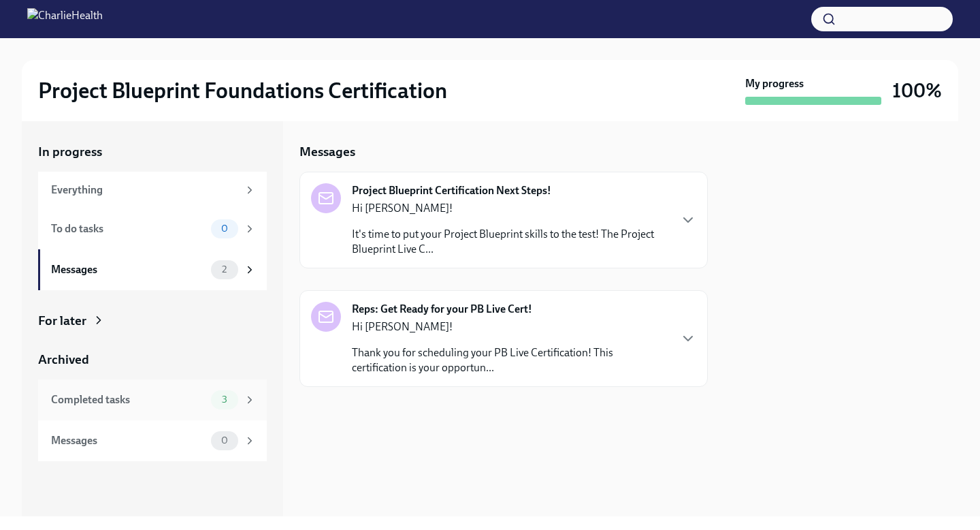  What do you see at coordinates (153, 152) in the screenshot?
I see `a: In progress` at bounding box center [153, 152].